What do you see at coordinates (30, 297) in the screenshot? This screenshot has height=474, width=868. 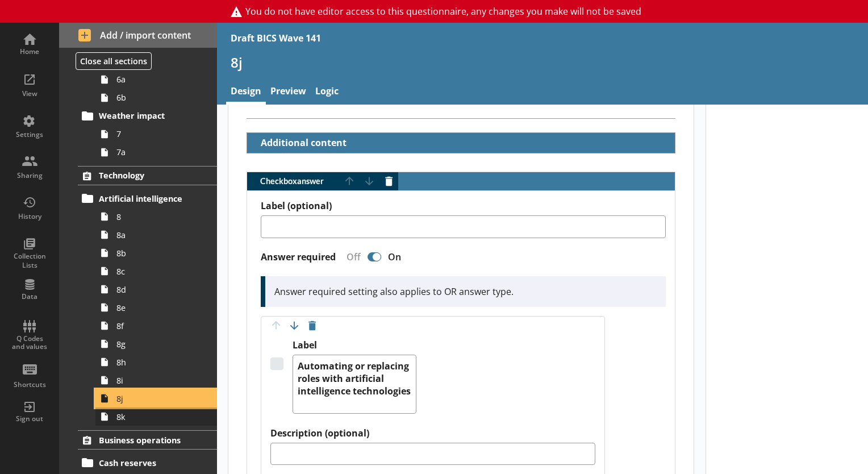 I see `div: Data` at bounding box center [30, 297].